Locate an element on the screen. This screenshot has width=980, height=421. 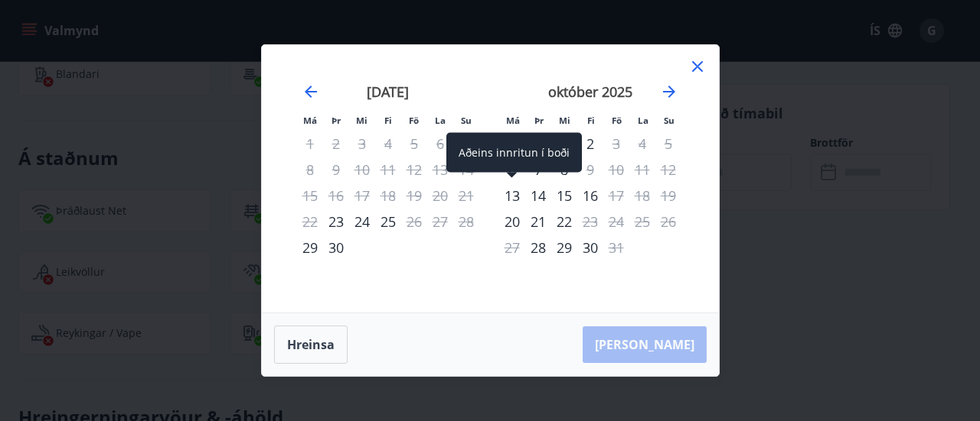
td: miðvikudagur, 22. október 2025 is located at coordinates (564, 222).